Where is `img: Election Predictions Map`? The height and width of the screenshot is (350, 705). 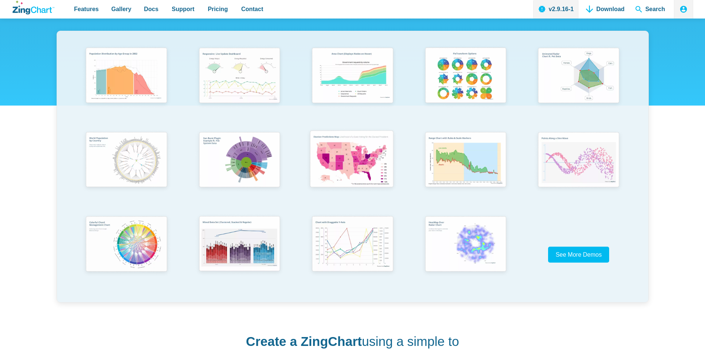 img: Election Predictions Map is located at coordinates (352, 160).